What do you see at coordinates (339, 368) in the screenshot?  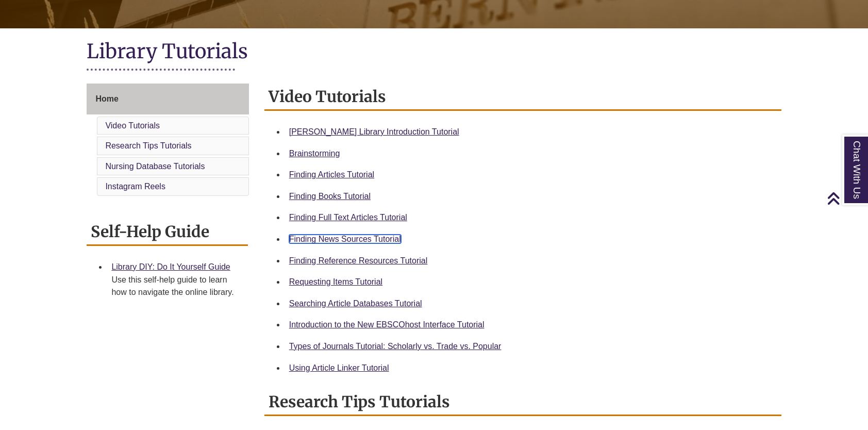 I see `a: Using Article Linker Tutorial` at bounding box center [339, 368].